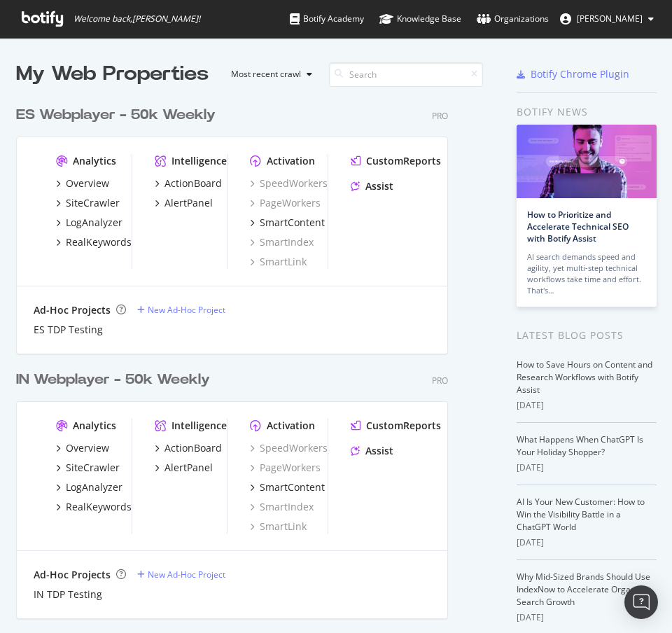 This screenshot has height=633, width=672. I want to click on a: ES TDP Testing, so click(68, 330).